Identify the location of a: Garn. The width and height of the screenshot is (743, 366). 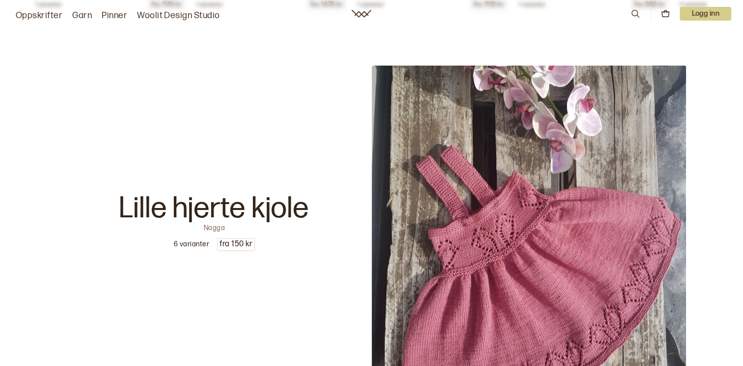
(82, 16).